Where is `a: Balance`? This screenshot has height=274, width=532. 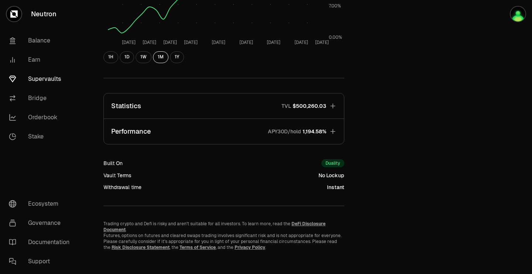
a: Balance is located at coordinates (41, 41).